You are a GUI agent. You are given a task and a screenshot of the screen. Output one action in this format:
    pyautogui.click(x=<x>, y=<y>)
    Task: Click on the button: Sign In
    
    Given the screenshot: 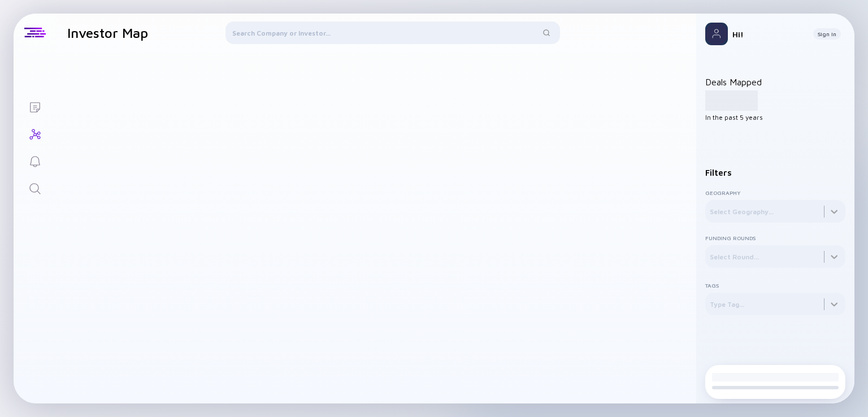 What is the action you would take?
    pyautogui.click(x=827, y=34)
    